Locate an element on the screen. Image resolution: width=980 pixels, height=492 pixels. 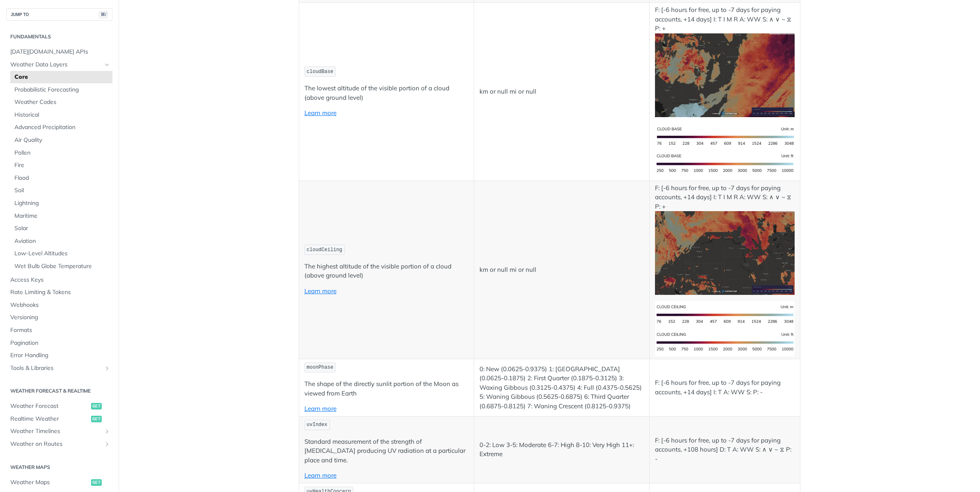
span: Weather Data Layers is located at coordinates (56, 65).